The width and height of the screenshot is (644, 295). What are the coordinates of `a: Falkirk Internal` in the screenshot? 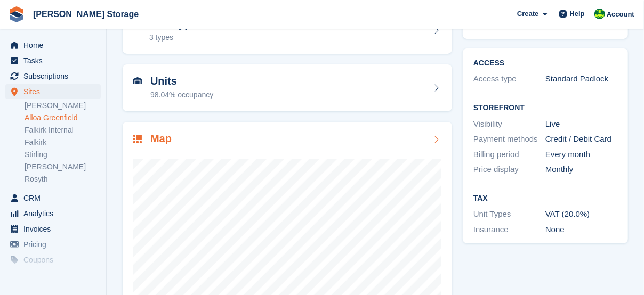 It's located at (62, 130).